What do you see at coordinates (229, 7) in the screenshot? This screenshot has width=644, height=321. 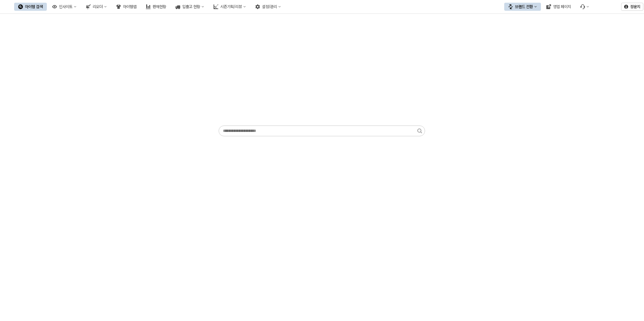 I see `button: 시즌기획/리뷰` at bounding box center [229, 7].